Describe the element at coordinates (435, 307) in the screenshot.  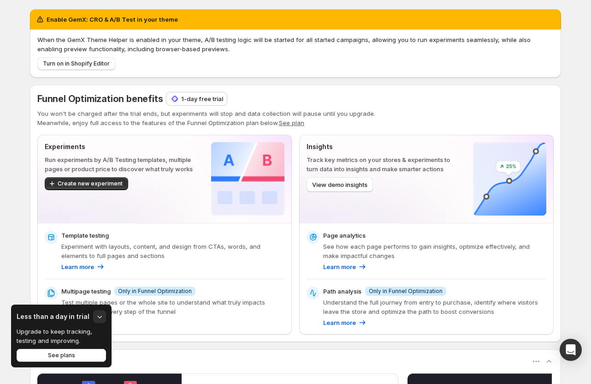
I see `p: Understand the full journey from entry to purchase, identify where visitors leave the store and o...` at that location.